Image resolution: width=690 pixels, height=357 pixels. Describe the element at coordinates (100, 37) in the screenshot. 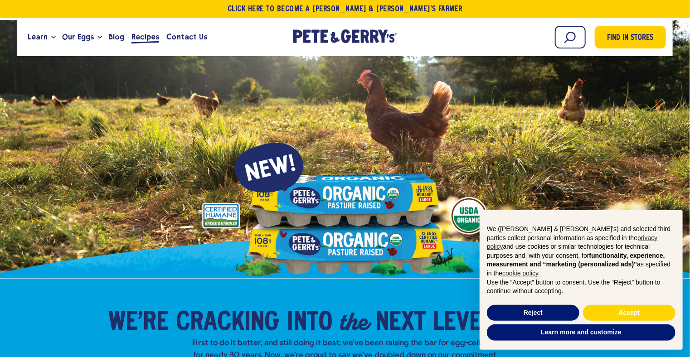

I see `button: Open the dropdown menu for Our Eggs` at that location.